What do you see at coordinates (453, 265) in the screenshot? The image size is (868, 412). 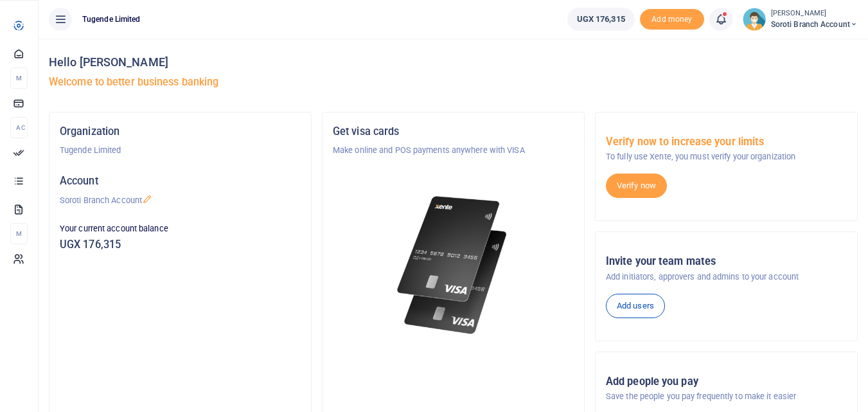 I see `img: xente-_physical_cards.png` at bounding box center [453, 265].